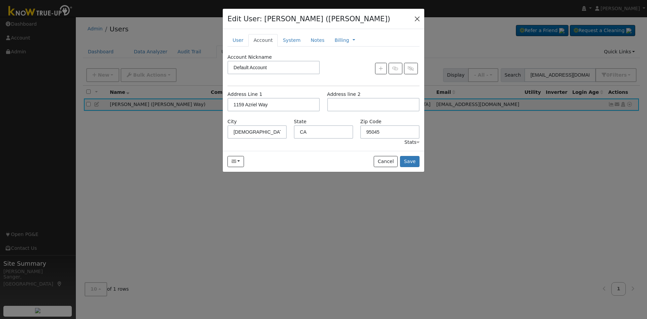  Describe the element at coordinates (250, 57) in the screenshot. I see `label: Account Nickname` at that location.